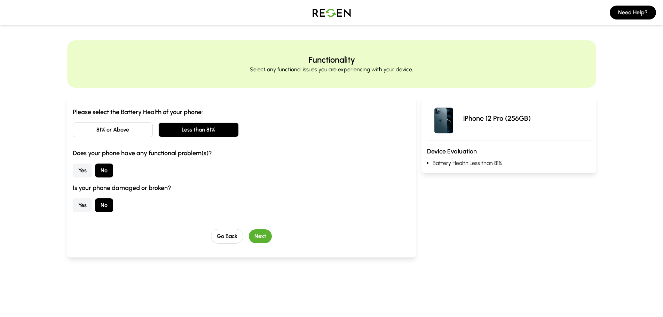 Image resolution: width=663 pixels, height=317 pixels. I want to click on h3: Please select the Battery Health of your phone:, so click(242, 112).